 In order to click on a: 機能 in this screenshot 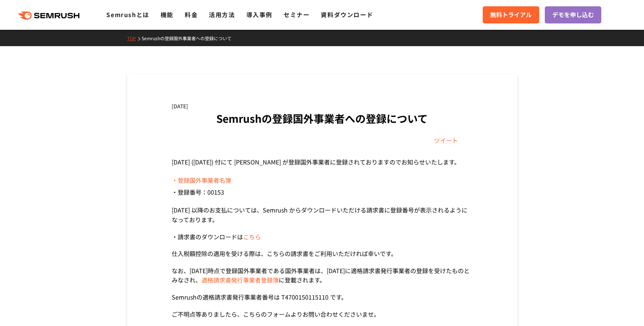, I will do `click(167, 14)`.